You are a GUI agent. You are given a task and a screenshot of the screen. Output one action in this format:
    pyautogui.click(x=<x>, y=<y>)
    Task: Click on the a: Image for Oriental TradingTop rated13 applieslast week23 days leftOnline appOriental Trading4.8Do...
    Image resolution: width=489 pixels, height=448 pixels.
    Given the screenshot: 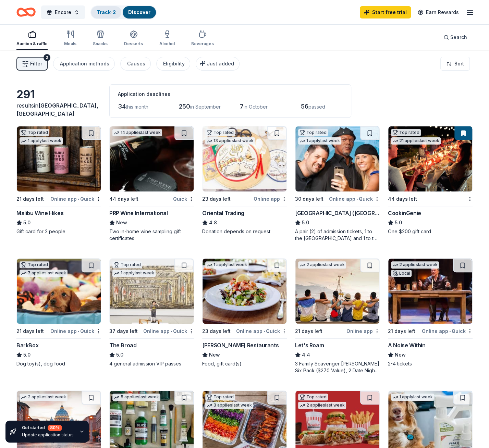 What is the action you would take?
    pyautogui.click(x=244, y=181)
    